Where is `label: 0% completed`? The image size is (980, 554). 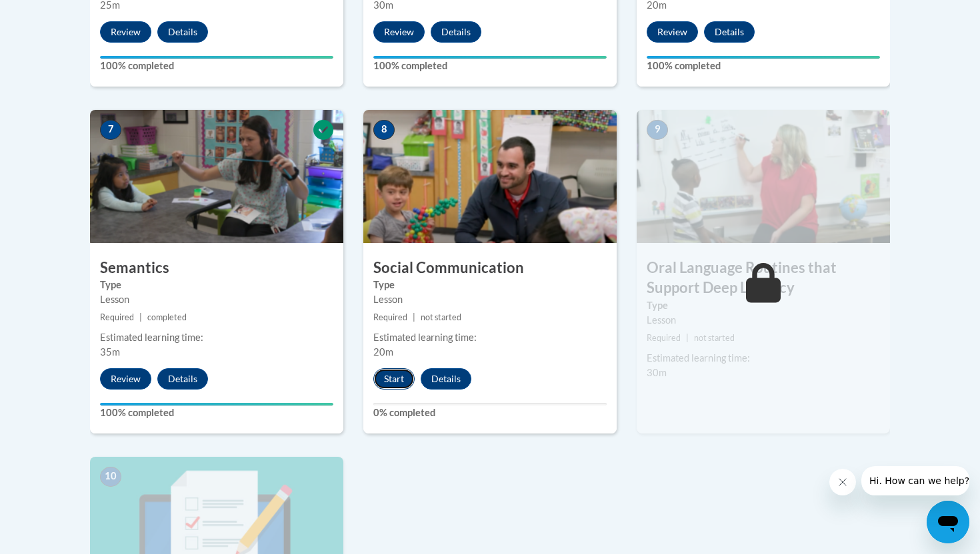 label: 0% completed is located at coordinates (490, 413).